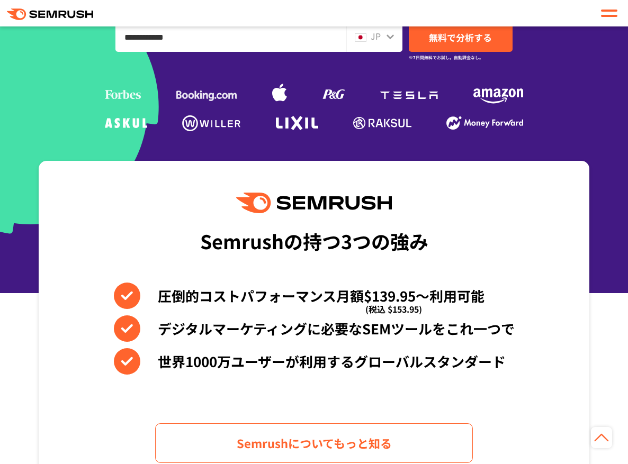  I want to click on div: Semrushの持つ3つの強み, so click(314, 241).